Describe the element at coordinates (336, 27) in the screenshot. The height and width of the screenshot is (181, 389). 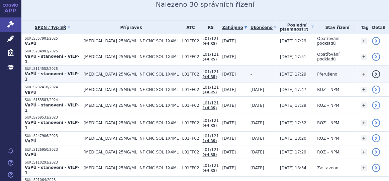
I see `th: Stav řízení` at that location.